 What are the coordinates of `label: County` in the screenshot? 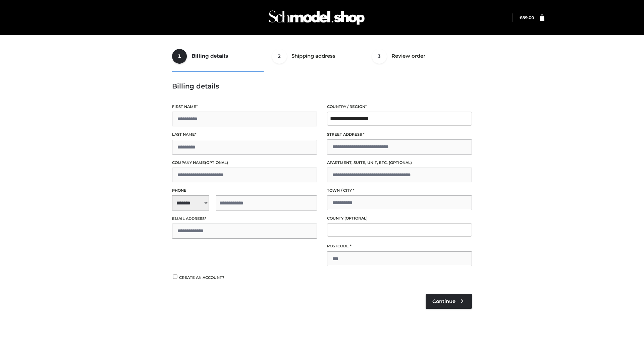 It's located at (399, 219).